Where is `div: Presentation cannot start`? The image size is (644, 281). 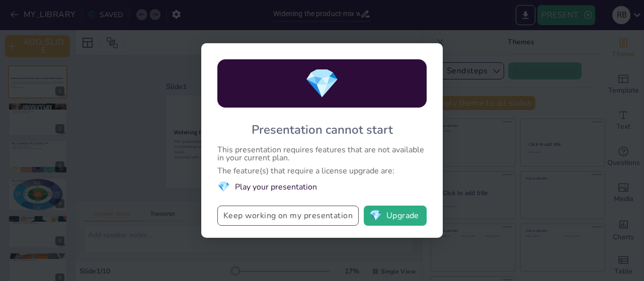 div: Presentation cannot start is located at coordinates (322, 130).